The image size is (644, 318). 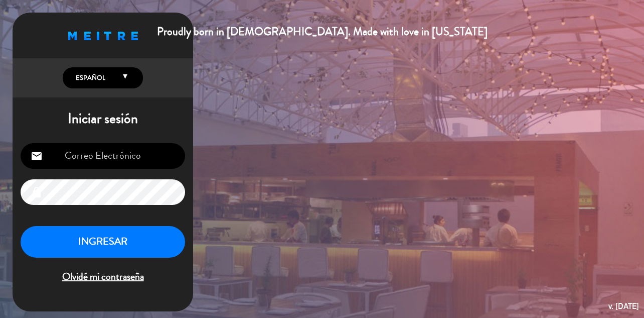 I want to click on span: Español, so click(x=89, y=78).